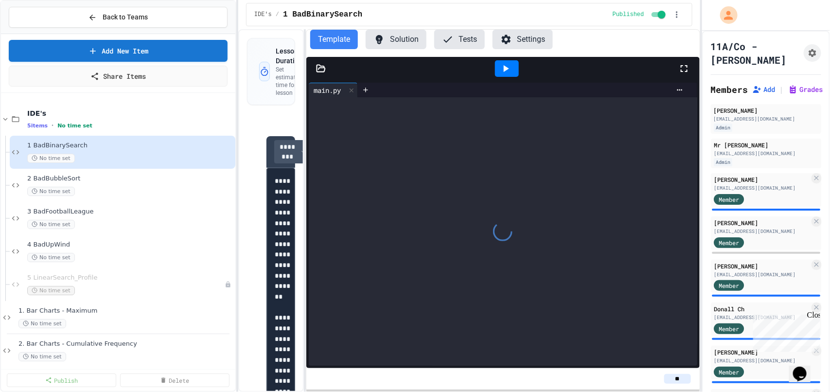 The image size is (830, 392). Describe the element at coordinates (130, 211) in the screenshot. I see `span: 3 BadFootballLeague` at that location.